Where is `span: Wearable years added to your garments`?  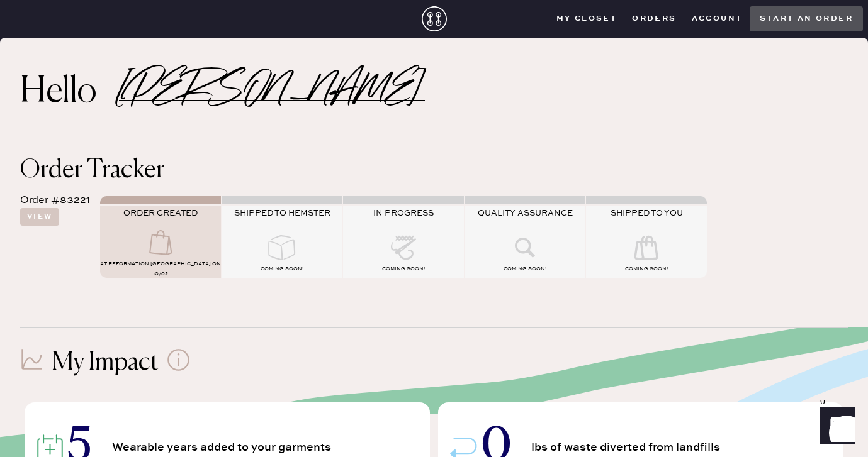
span: Wearable years added to your garments is located at coordinates (224, 448).